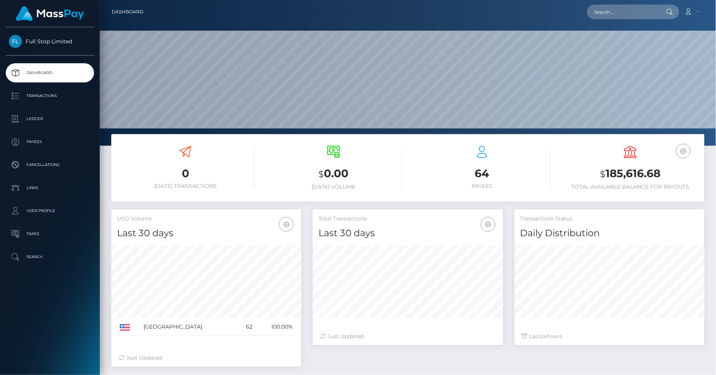 Image resolution: width=716 pixels, height=375 pixels. I want to click on td: 62, so click(246, 327).